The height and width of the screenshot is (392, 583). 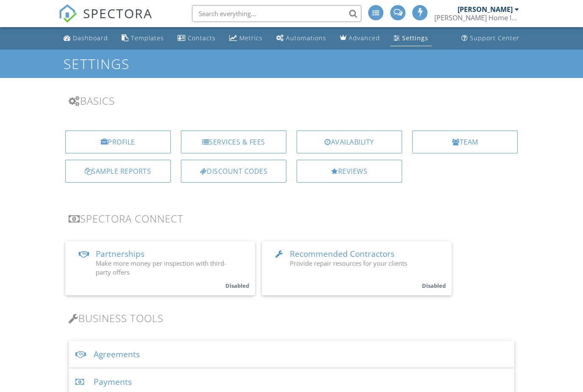 I want to click on div: Automations, so click(x=306, y=38).